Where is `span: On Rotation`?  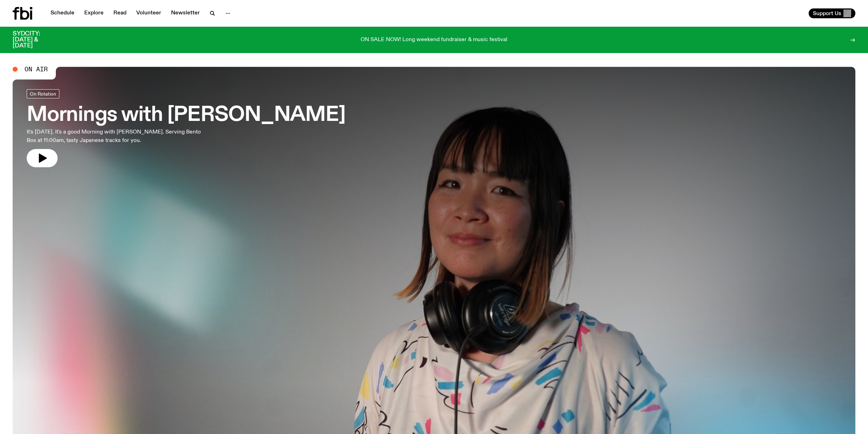 span: On Rotation is located at coordinates (43, 93).